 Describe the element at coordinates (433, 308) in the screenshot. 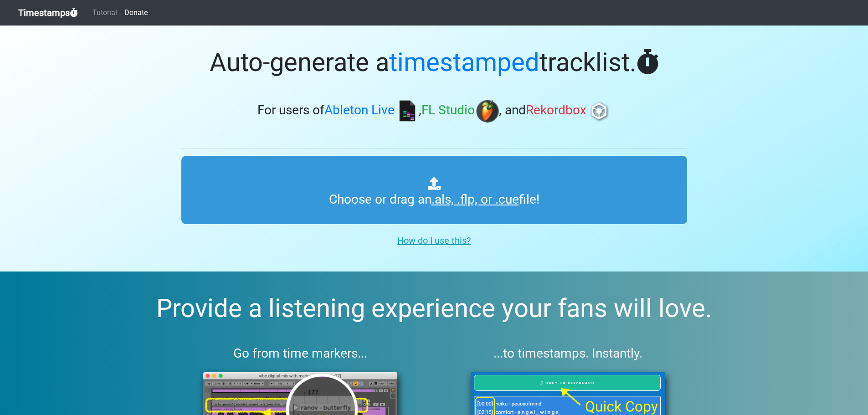

I see `h2: Provide a listening experience your fans will love.` at that location.